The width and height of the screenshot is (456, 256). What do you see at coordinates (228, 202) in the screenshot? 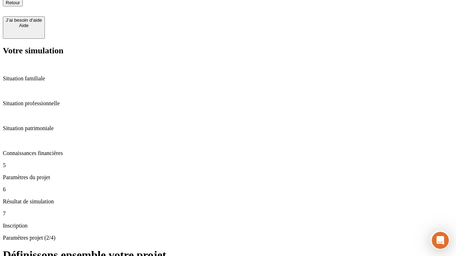
I see `p: Résultat de simulation` at bounding box center [228, 202].